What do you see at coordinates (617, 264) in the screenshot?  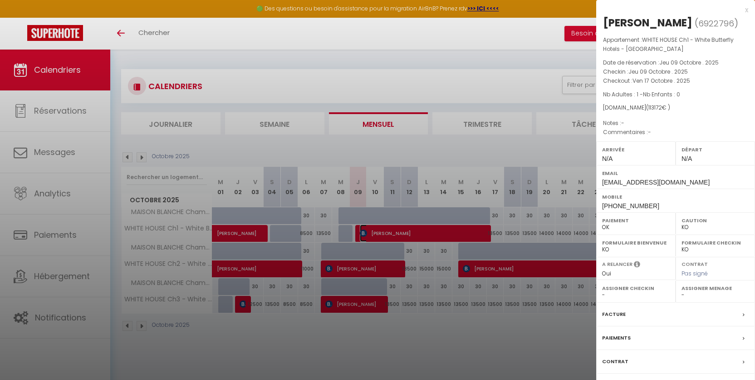 I see `label: A relancer` at bounding box center [617, 264].